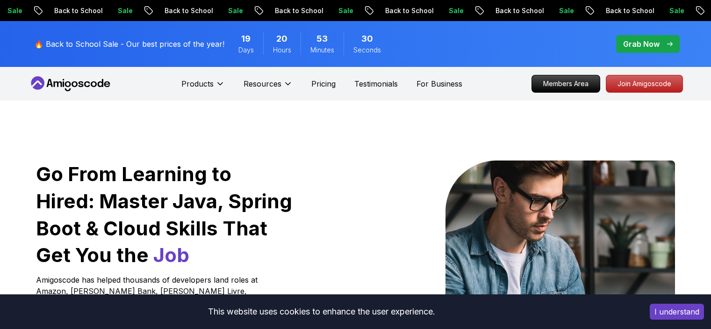 This screenshot has height=329, width=711. What do you see at coordinates (677, 311) in the screenshot?
I see `button: Accept cookies` at bounding box center [677, 311].